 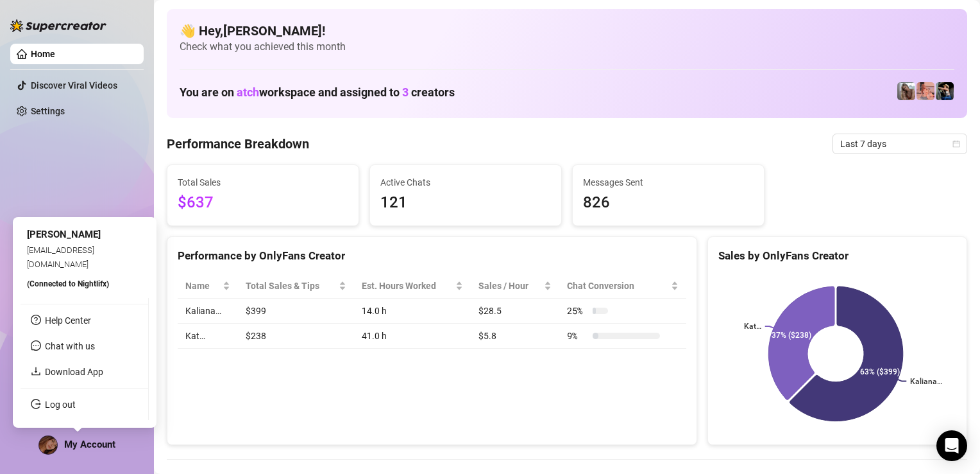 What do you see at coordinates (668, 182) in the screenshot?
I see `span: Messages Sent` at bounding box center [668, 182].